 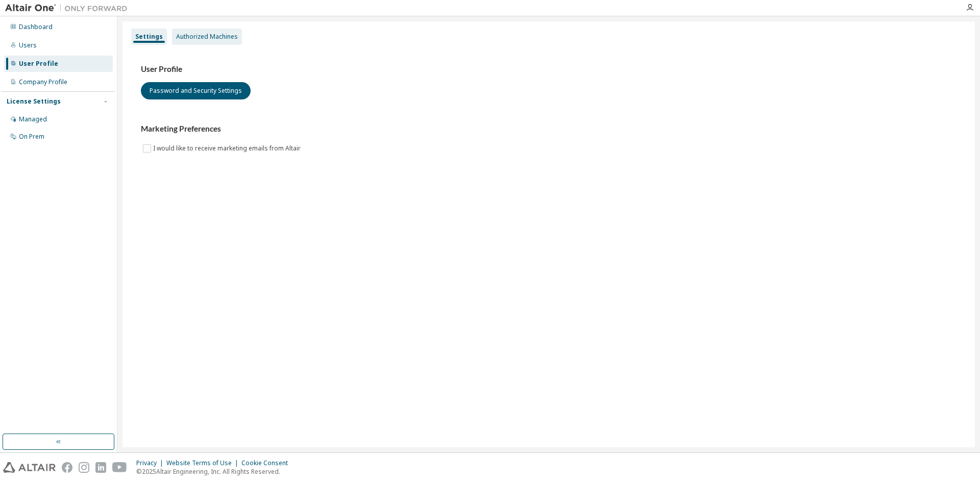 What do you see at coordinates (548, 129) in the screenshot?
I see `h3: Marketing Preferences` at bounding box center [548, 129].